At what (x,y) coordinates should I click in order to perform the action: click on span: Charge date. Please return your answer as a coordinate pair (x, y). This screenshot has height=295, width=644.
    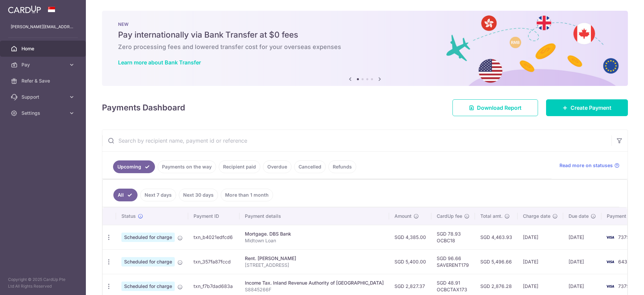
    Looking at the image, I should click on (537, 216).